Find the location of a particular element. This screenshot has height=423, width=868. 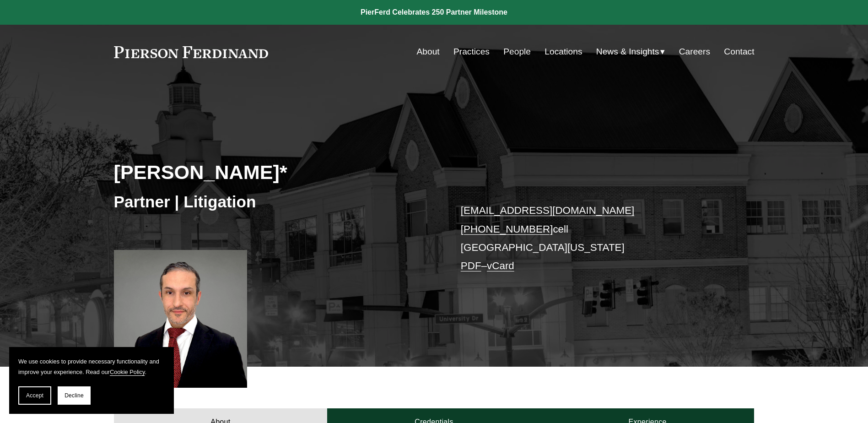

a: PDF is located at coordinates (471, 265).